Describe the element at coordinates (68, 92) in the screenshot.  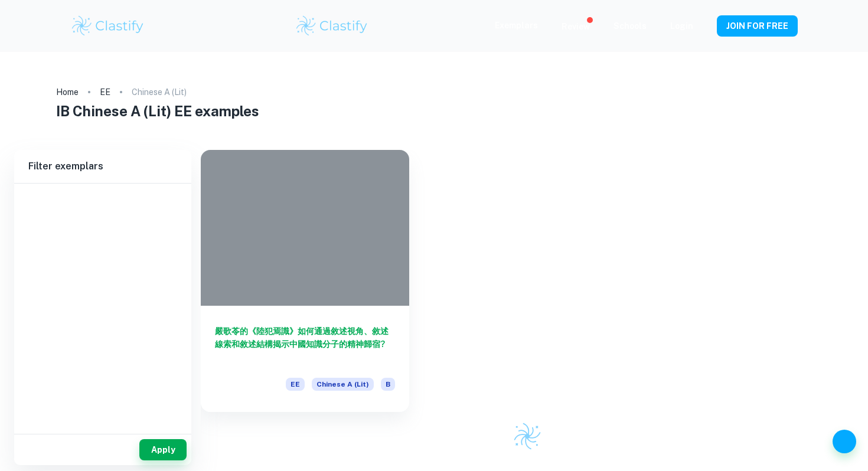
I see `a: Home` at that location.